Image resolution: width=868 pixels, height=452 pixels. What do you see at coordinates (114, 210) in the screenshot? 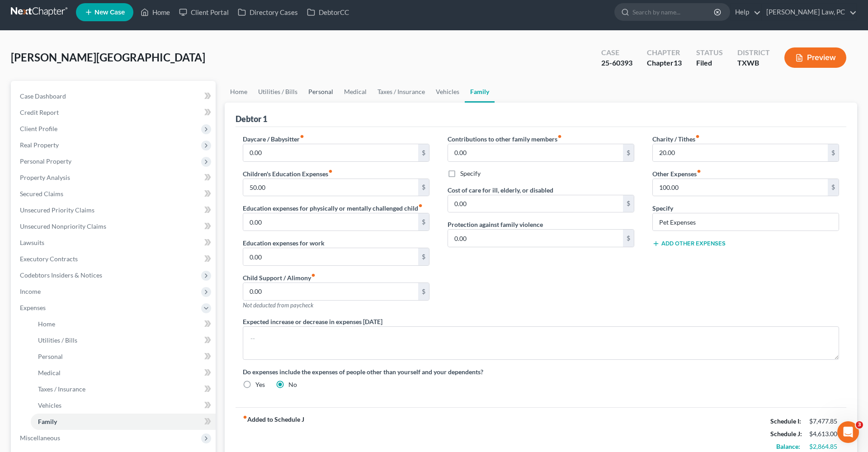
I see `a: Unsecured Priority Claims` at bounding box center [114, 210].